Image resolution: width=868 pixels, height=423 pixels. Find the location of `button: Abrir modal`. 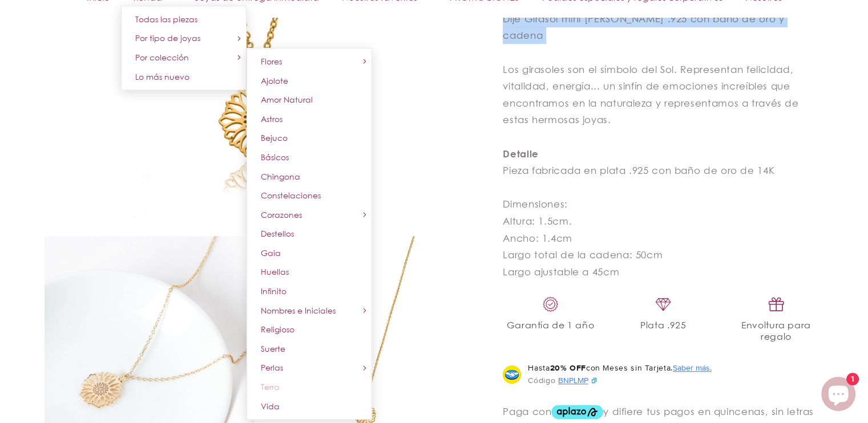

button: Abrir modal is located at coordinates (692, 368).